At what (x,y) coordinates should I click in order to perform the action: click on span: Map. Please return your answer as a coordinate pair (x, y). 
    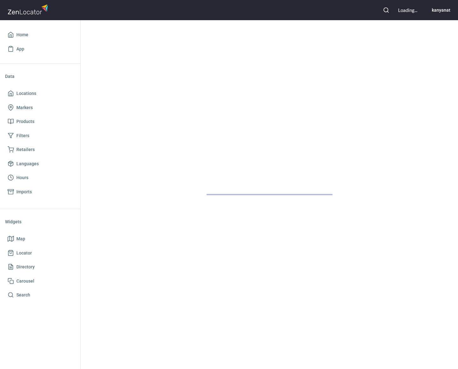
    Looking at the image, I should click on (21, 239).